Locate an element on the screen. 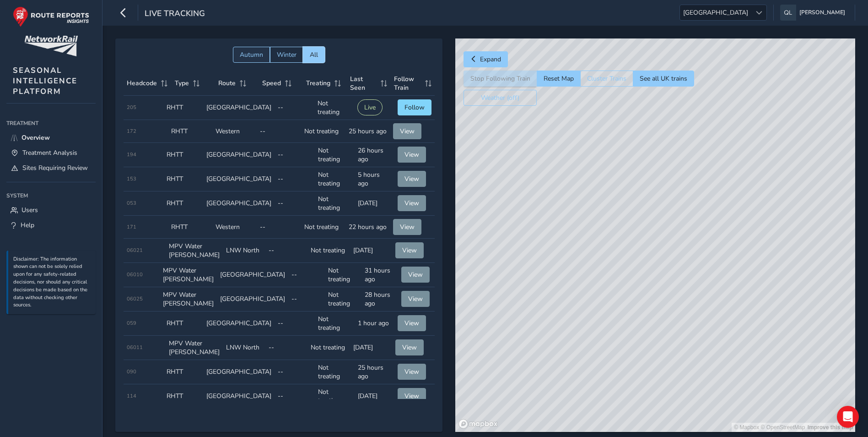 The height and width of the screenshot is (437, 868). span: Expand is located at coordinates (490, 59).